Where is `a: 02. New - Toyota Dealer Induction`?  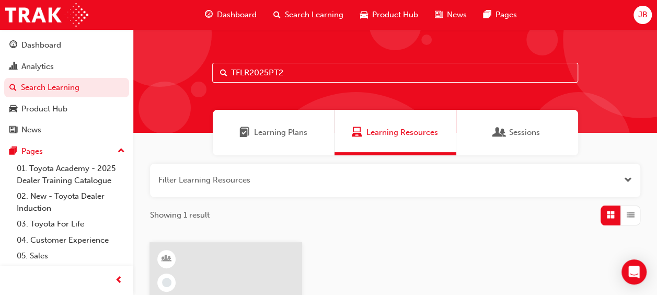 a: 02. New - Toyota Dealer Induction is located at coordinates (71, 202).